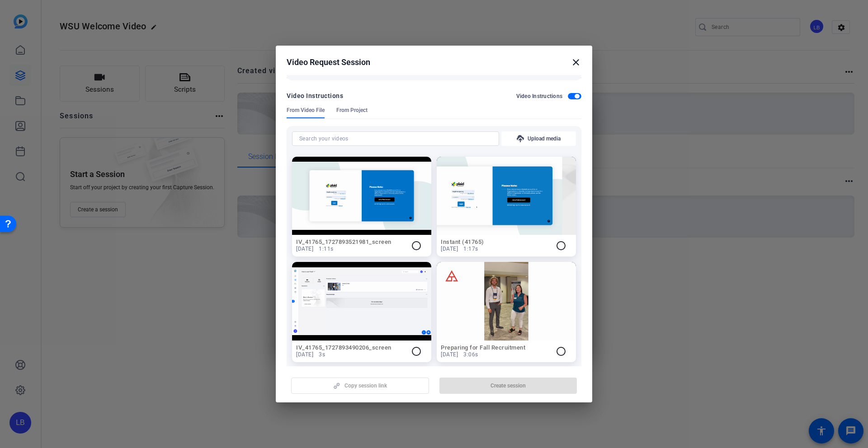 Image resolution: width=868 pixels, height=448 pixels. I want to click on span: From Project, so click(352, 110).